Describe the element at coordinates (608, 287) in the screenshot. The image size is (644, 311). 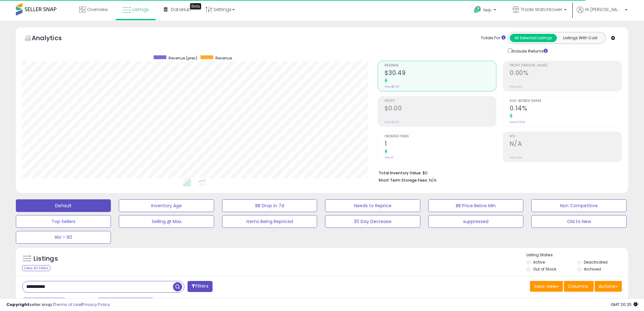
I see `button: Actions` at that location.